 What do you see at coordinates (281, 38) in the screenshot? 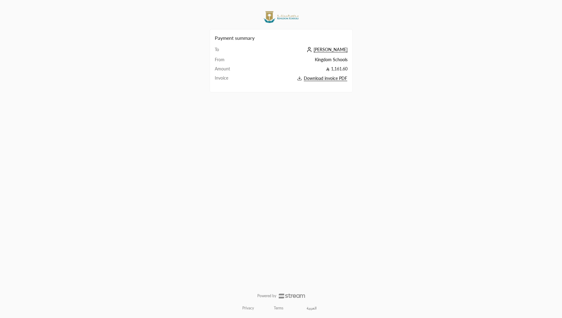
I see `h2: Payment summary` at bounding box center [281, 38].